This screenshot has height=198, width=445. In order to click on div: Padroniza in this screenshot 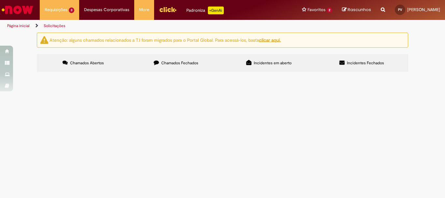, I will do `click(205, 10)`.